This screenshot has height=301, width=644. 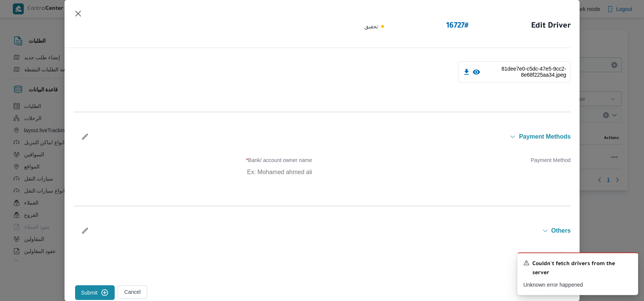 I want to click on div: 81dee7e0-c5dc-47e5-9cc2-8e68f225aa34.jpeg, so click(x=514, y=72).